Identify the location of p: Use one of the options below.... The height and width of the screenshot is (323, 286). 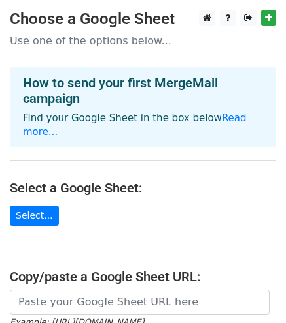
(142, 41).